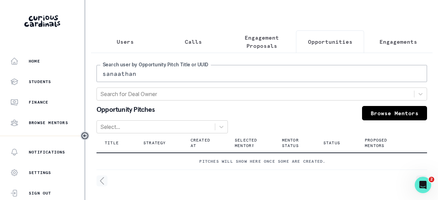 This screenshot has height=200, width=438. What do you see at coordinates (48, 123) in the screenshot?
I see `p: Browse Mentors` at bounding box center [48, 123].